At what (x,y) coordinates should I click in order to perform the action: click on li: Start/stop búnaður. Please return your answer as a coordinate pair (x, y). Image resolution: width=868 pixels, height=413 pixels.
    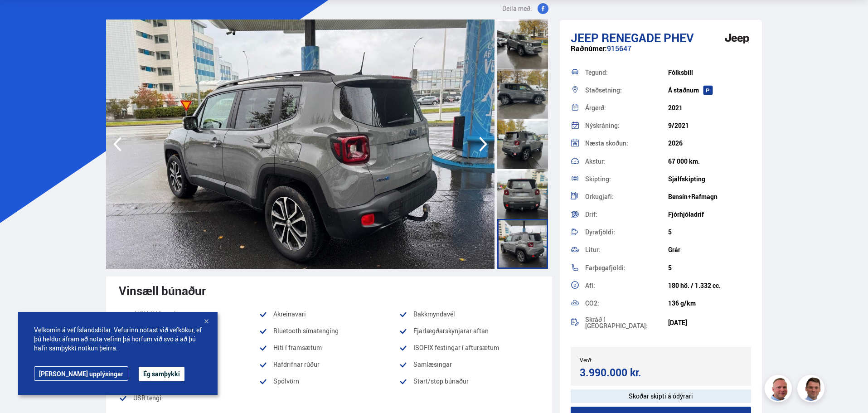
    Looking at the image, I should click on (469, 381).